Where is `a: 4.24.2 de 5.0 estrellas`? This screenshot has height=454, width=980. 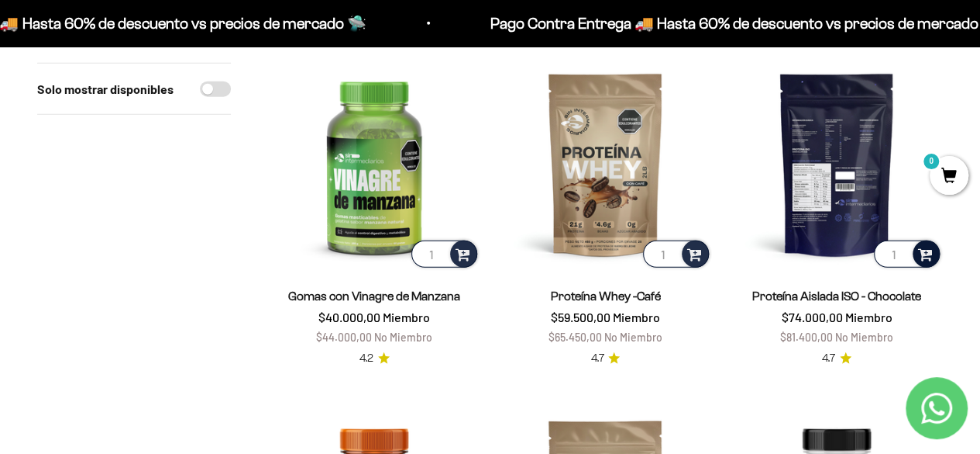
a: 4.24.2 de 5.0 estrellas is located at coordinates (374, 358).